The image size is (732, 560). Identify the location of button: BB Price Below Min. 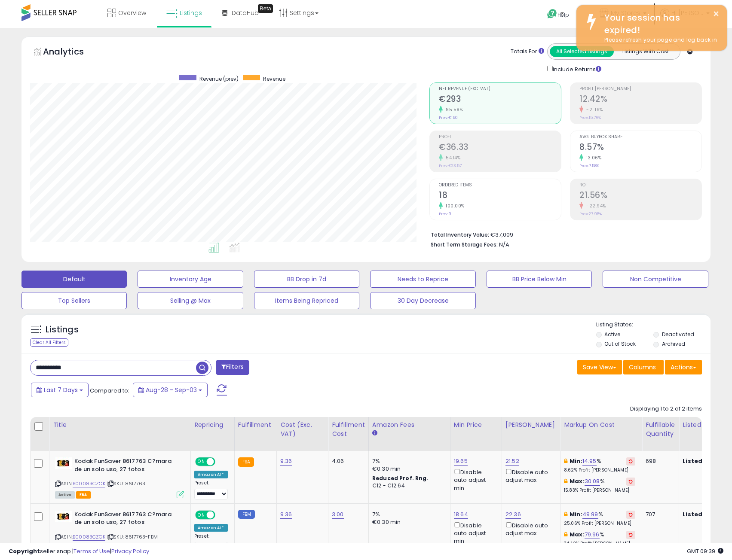
(539, 279).